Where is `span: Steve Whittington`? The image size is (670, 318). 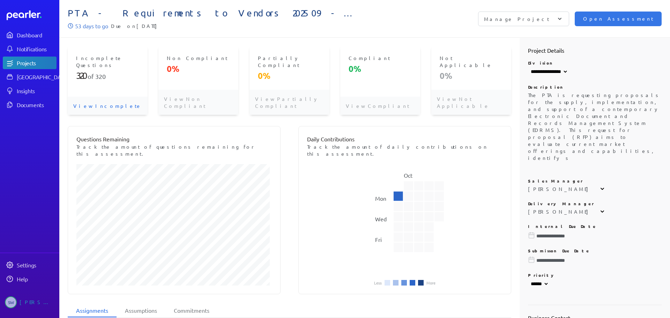
span: Steve Whittington is located at coordinates (11, 302).